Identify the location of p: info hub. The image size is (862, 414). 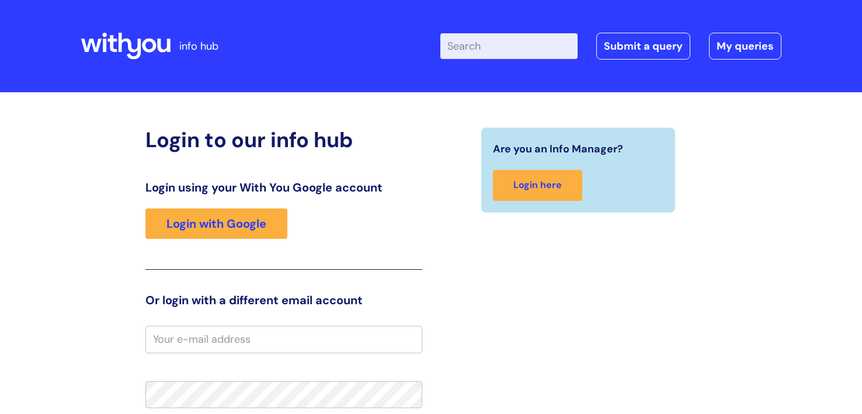
(199, 46).